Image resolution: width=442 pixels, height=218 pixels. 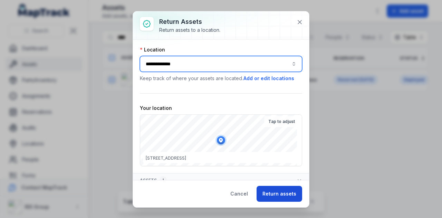 I want to click on h3: Return assets, so click(x=190, y=22).